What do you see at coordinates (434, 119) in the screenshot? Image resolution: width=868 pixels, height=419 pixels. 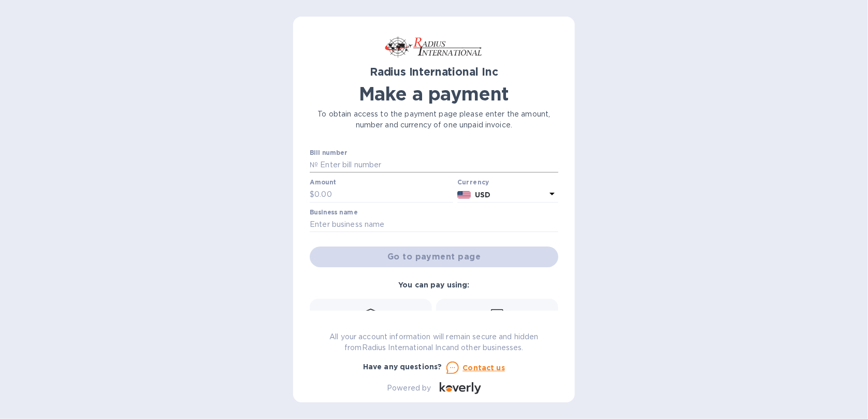 I see `p: To obtain access to the payment page please enter the amount, number and currency of one unpaid i...` at bounding box center [434, 119].